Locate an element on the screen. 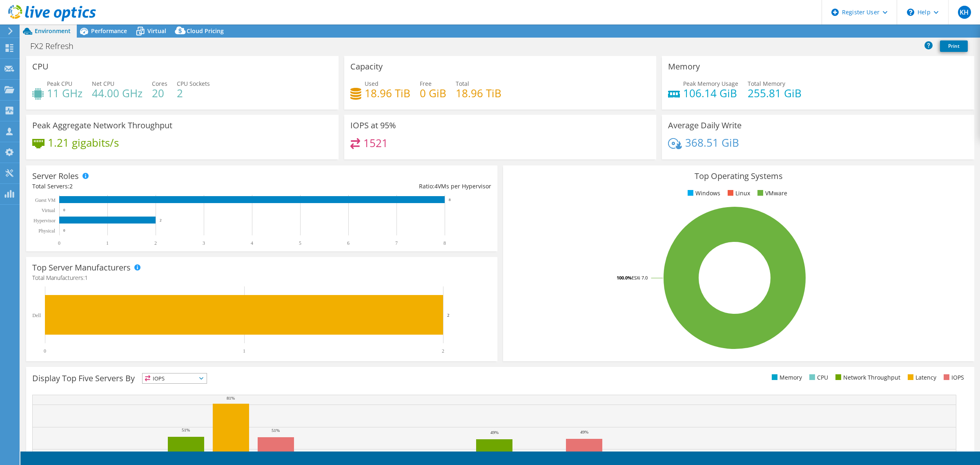 The width and height of the screenshot is (980, 465). span: Cloud Pricing is located at coordinates (205, 30).